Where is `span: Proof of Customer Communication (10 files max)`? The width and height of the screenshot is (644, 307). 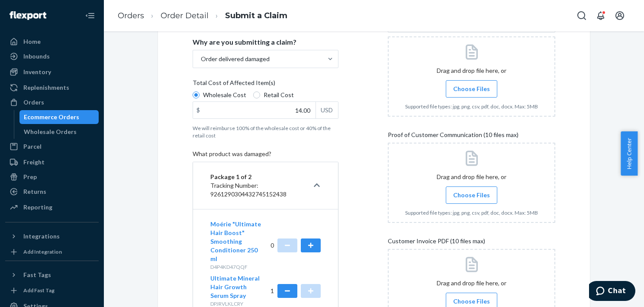 span: Proof of Customer Communication (10 files max) is located at coordinates (453, 137).